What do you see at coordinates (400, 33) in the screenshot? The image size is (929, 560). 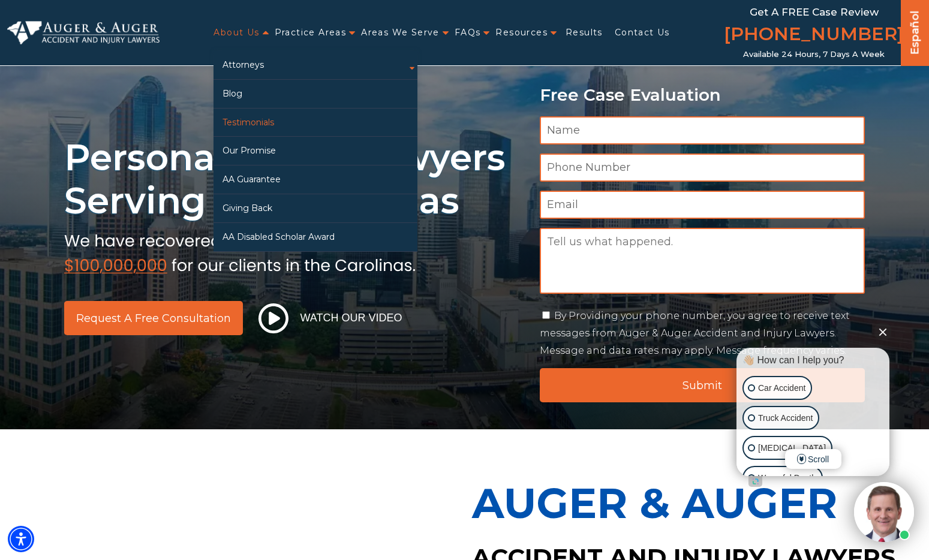 I see `a: Areas We Serve` at bounding box center [400, 33].